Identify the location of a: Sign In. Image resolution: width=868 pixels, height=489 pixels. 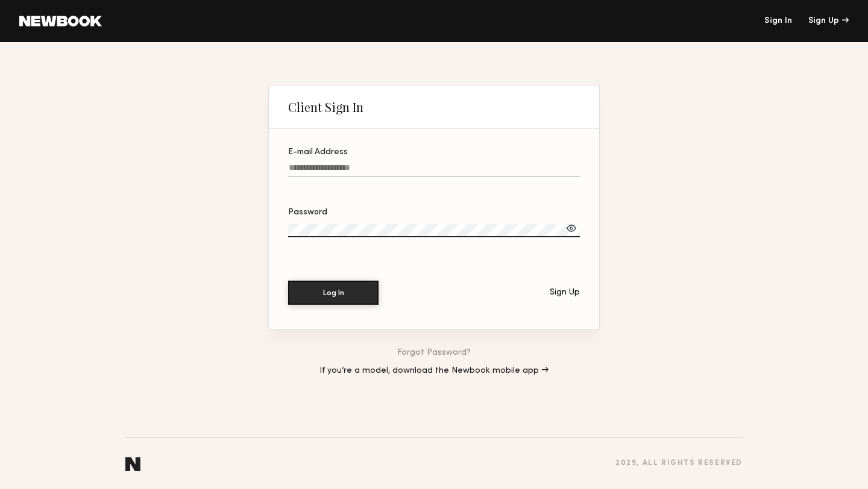
(778, 21).